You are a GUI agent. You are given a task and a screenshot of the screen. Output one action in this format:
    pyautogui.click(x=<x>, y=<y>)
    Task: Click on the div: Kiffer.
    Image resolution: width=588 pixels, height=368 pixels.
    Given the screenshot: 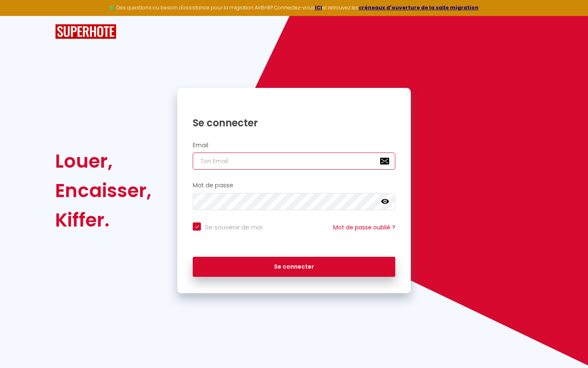 What is the action you would take?
    pyautogui.click(x=103, y=220)
    